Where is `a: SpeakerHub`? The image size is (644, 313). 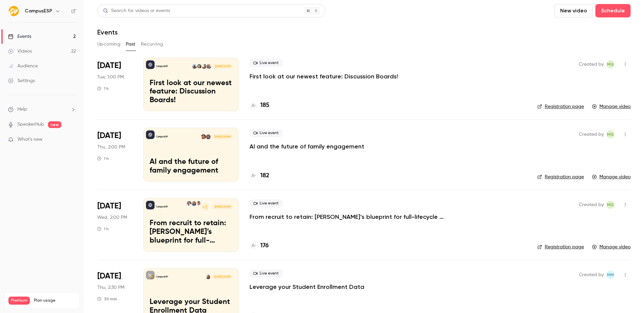 a: SpeakerHub is located at coordinates (30, 124).